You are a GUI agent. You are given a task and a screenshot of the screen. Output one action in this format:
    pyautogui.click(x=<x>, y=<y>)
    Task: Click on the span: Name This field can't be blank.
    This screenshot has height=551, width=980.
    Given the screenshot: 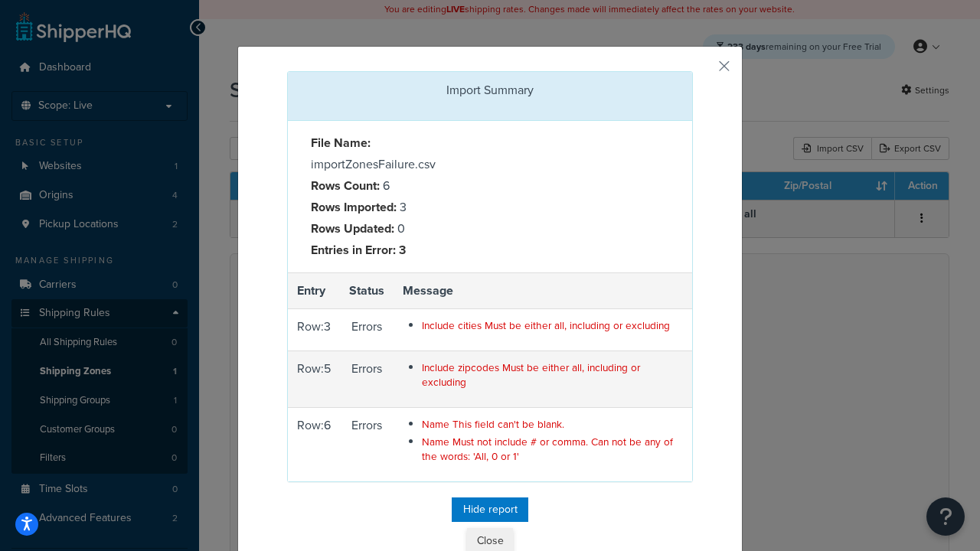 What is the action you would take?
    pyautogui.click(x=493, y=424)
    